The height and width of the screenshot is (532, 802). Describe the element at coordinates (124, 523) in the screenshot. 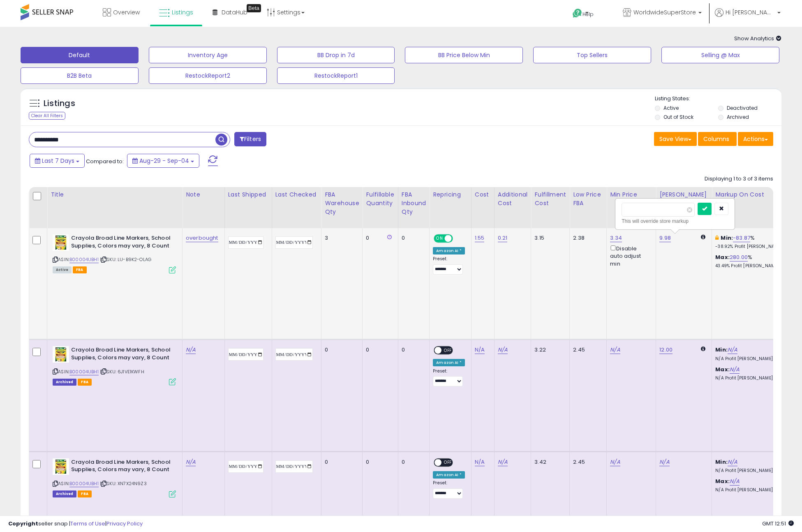

I see `a: Privacy Policy` at that location.